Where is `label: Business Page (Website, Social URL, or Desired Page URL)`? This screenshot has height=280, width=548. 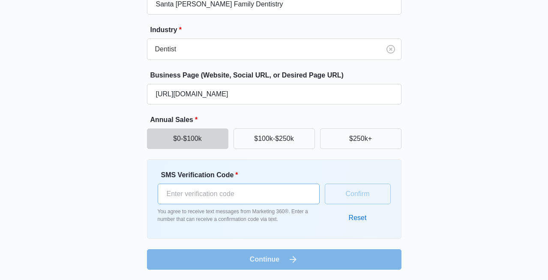 label: Business Page (Website, Social URL, or Desired Page URL) is located at coordinates (278, 75).